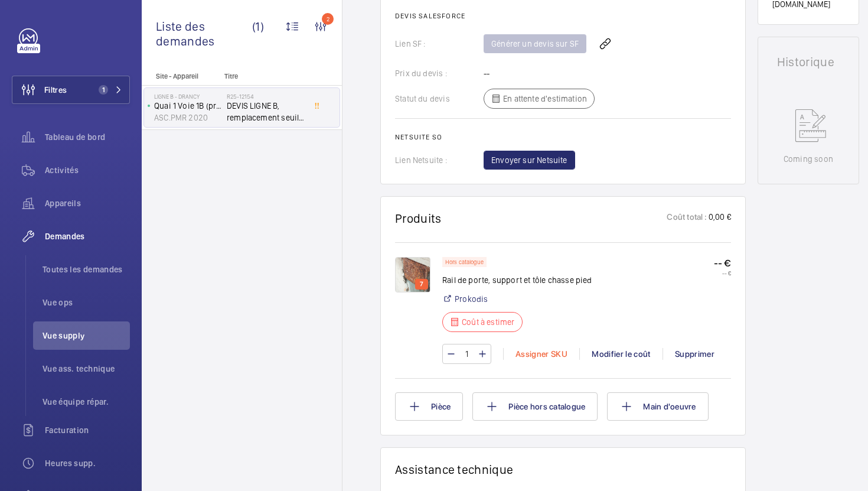 The image size is (868, 491). Describe the element at coordinates (188, 96) in the screenshot. I see `p: LIGNE B - DRANCY` at that location.